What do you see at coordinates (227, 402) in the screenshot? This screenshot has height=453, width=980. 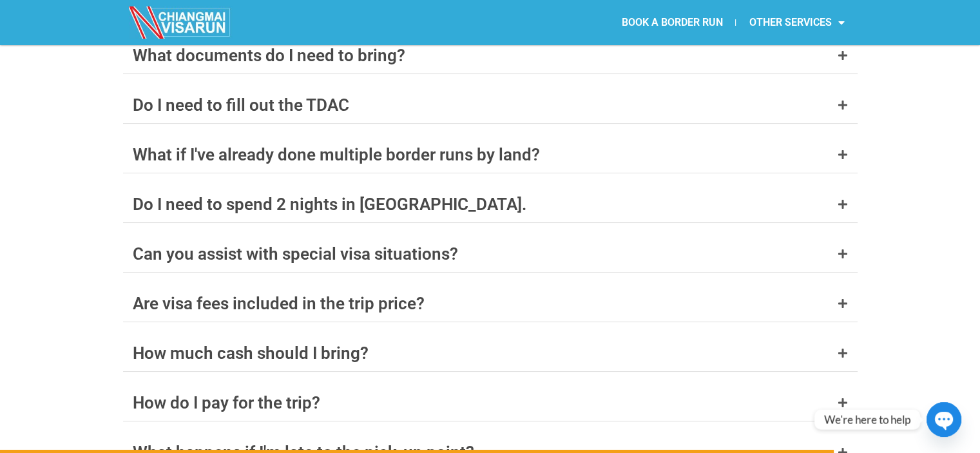 I see `div: How do I pay for the trip?` at bounding box center [227, 402].